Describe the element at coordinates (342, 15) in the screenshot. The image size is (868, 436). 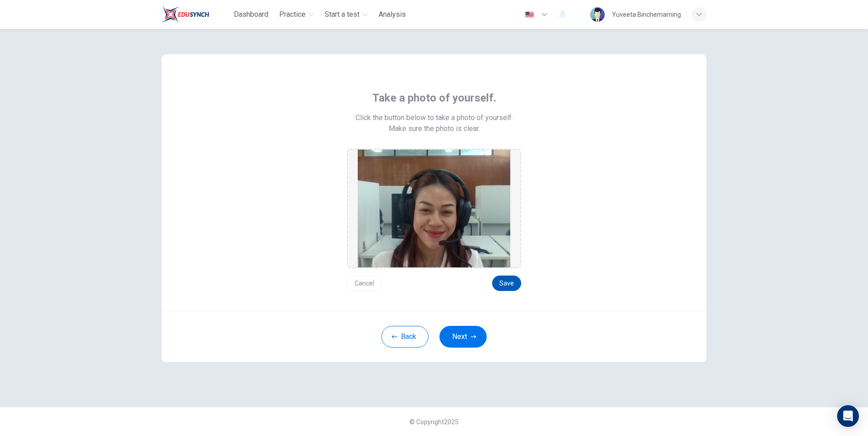
I see `span: Start a test` at that location.